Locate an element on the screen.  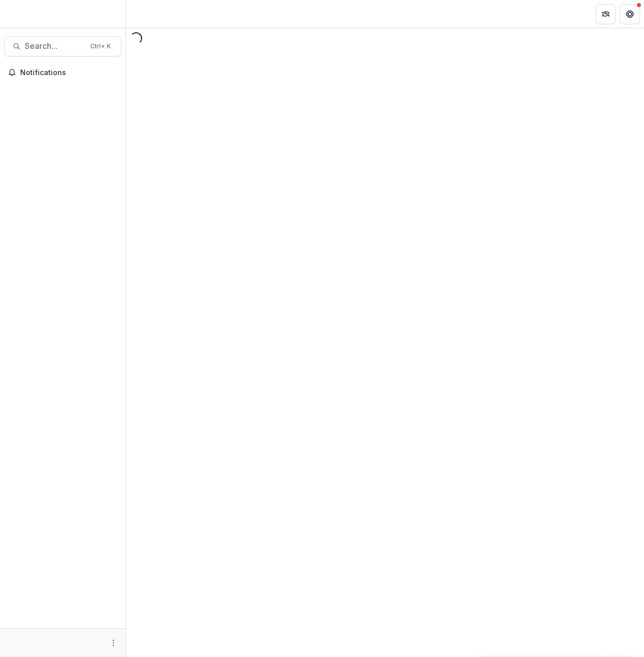
button: Partners is located at coordinates (606, 14).